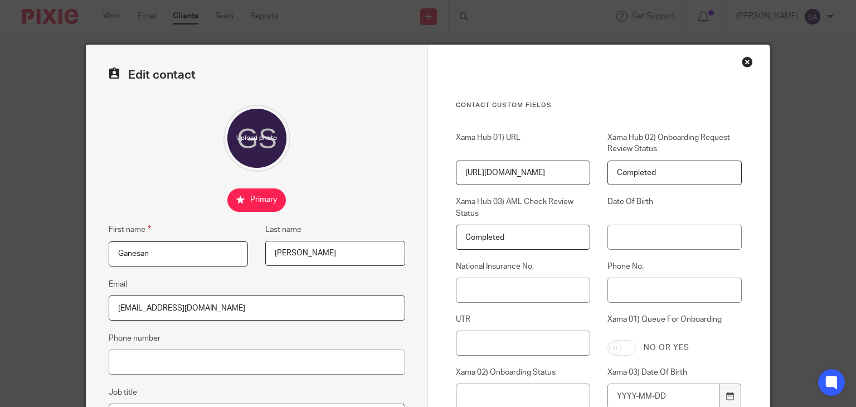 The width and height of the screenshot is (856, 407). What do you see at coordinates (674, 266) in the screenshot?
I see `label: Phone No.` at bounding box center [674, 266].